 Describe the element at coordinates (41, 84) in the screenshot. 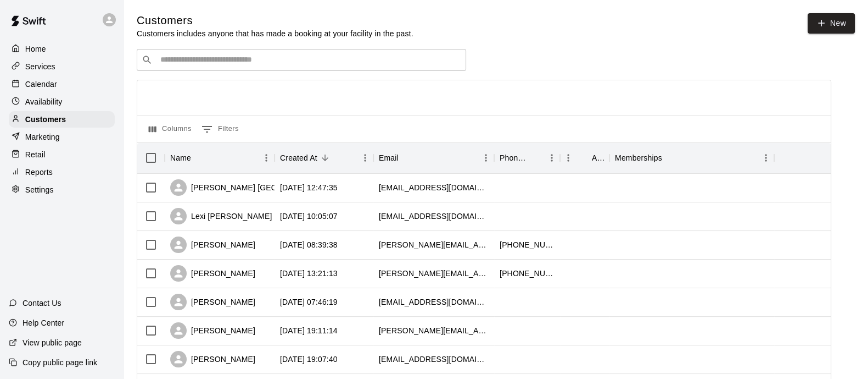

I see `p: Calendar` at that location.